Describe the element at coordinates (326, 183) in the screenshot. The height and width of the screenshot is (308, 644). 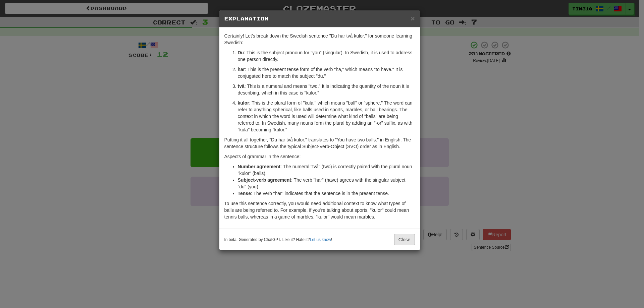
I see `li: : The verb "har" (have) agrees with the singular subject "du" (you).` at that location.